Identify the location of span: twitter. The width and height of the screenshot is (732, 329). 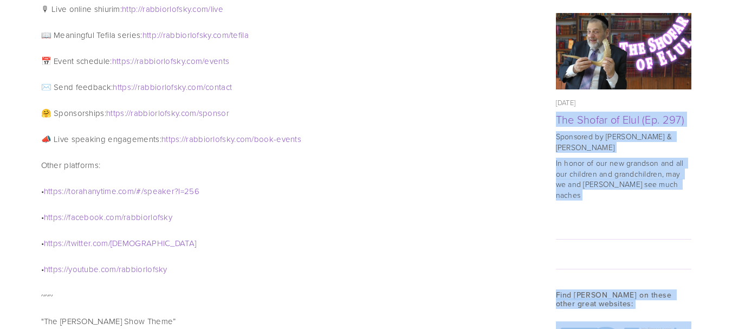
(79, 243).